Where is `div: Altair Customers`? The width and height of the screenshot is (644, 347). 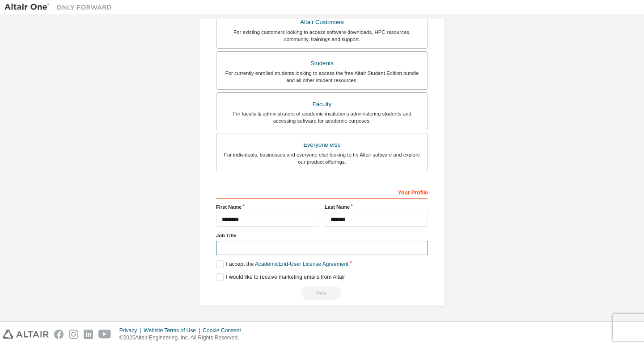
div: Altair Customers is located at coordinates (322, 22).